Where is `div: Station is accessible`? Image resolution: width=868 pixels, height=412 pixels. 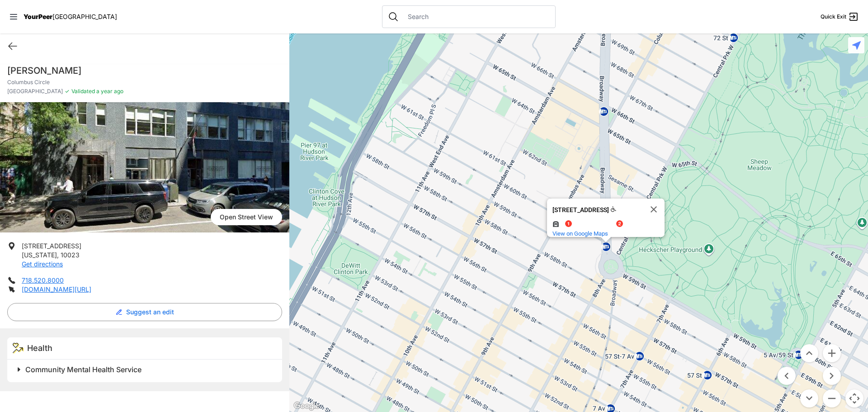 div: Station is accessible is located at coordinates (613, 209).